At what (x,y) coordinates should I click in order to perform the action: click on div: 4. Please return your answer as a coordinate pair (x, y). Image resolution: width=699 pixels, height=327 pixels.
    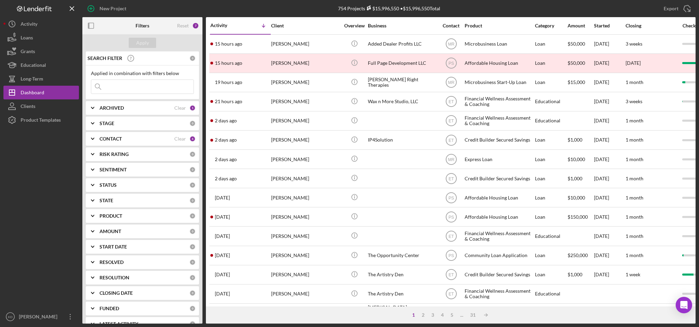
    Looking at the image, I should click on (442, 315).